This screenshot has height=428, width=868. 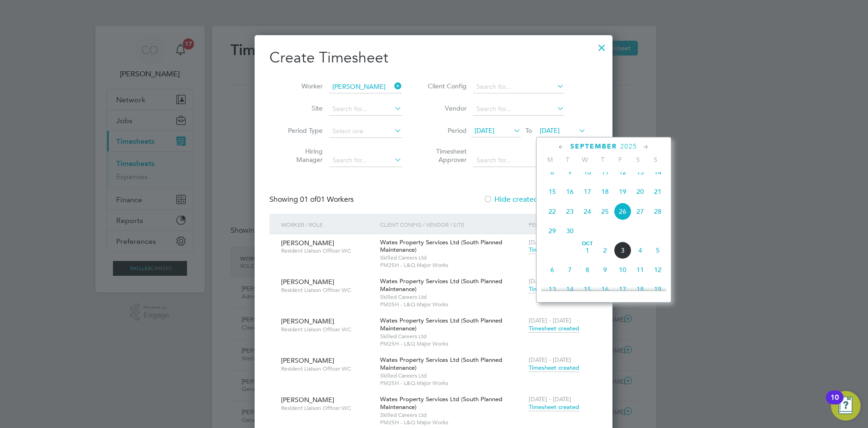 I want to click on span: 2, so click(x=605, y=250).